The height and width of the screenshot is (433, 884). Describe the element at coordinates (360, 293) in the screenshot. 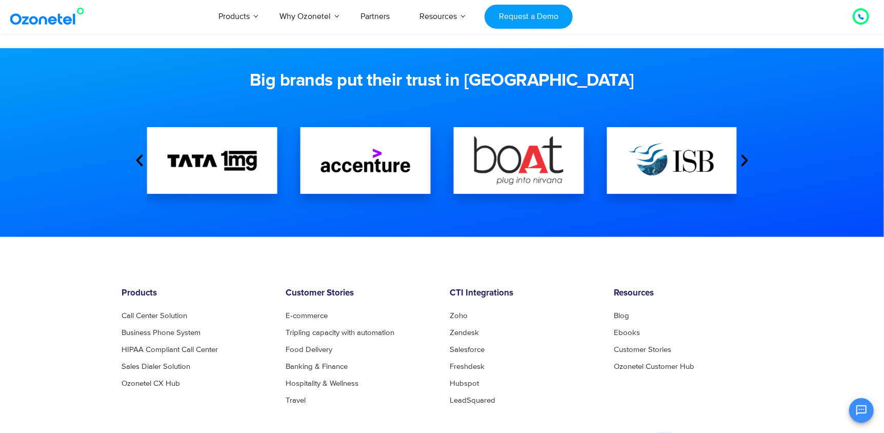

I see `h6: Customer Stories` at that location.